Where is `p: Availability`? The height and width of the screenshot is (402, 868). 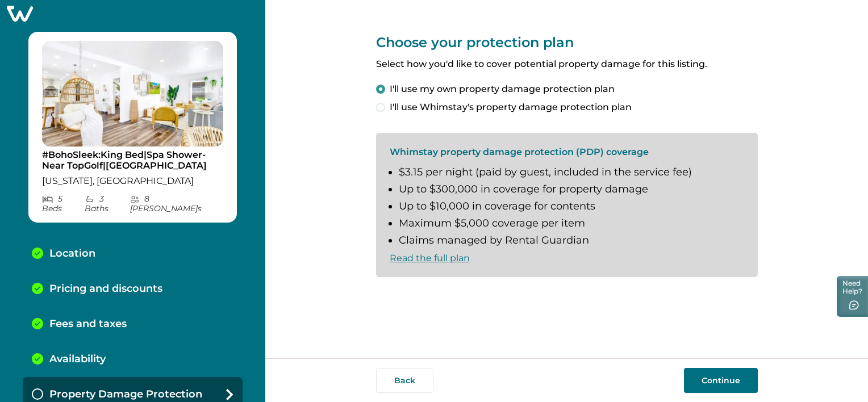
p: Availability is located at coordinates (77, 360).